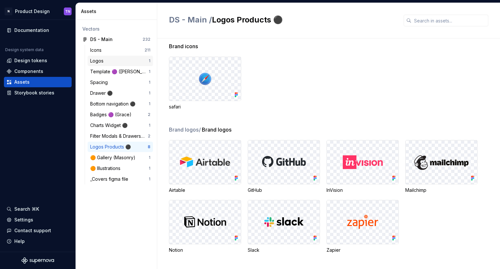 The height and width of the screenshot is (269, 500). Describe the element at coordinates (38, 220) in the screenshot. I see `a: Settings` at that location.